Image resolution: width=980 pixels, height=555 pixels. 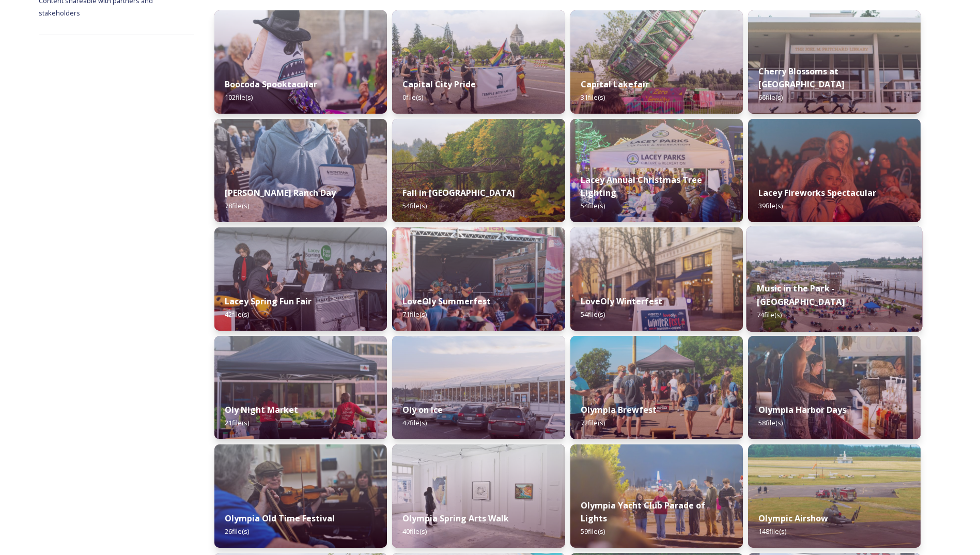 What do you see at coordinates (301, 279) in the screenshot?
I see `img: 01ec43dc-1005-4dd4-b804-00a8354e860b.jpg` at bounding box center [301, 279].